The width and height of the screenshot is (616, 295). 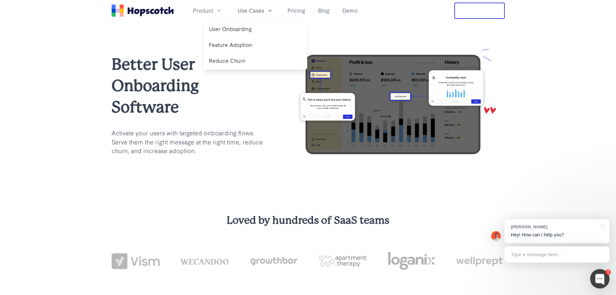 I want to click on span: Use Cases, so click(x=251, y=10).